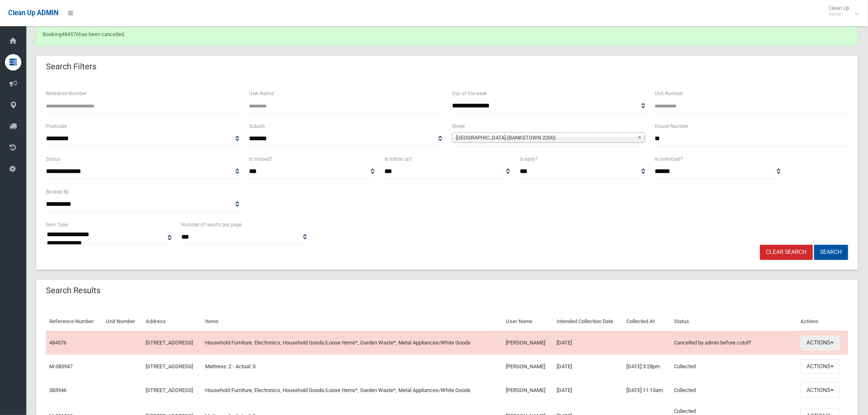  I want to click on span: Clean Up ADMIN, so click(33, 13).